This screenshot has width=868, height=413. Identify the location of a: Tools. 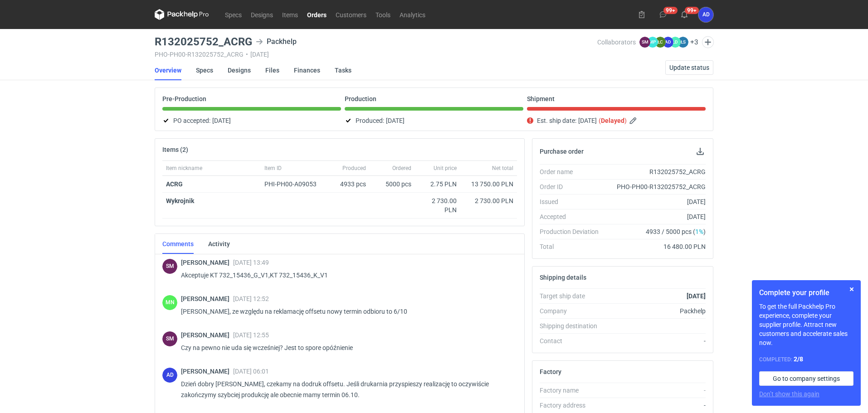
(383, 14).